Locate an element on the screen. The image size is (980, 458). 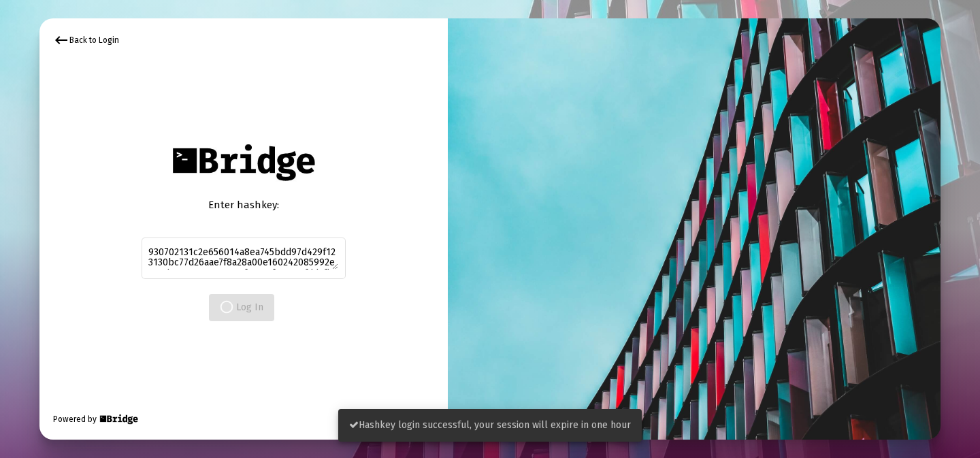
span: Hashkey login successful, your session will expire in one hour is located at coordinates (490, 425).